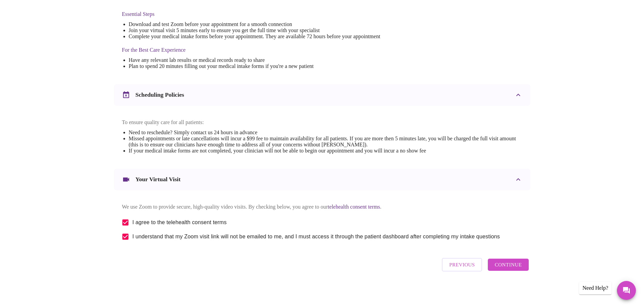 The image size is (644, 308). I want to click on li: Need to reschedule? Simply contact us 24 hours in advance, so click(326, 132).